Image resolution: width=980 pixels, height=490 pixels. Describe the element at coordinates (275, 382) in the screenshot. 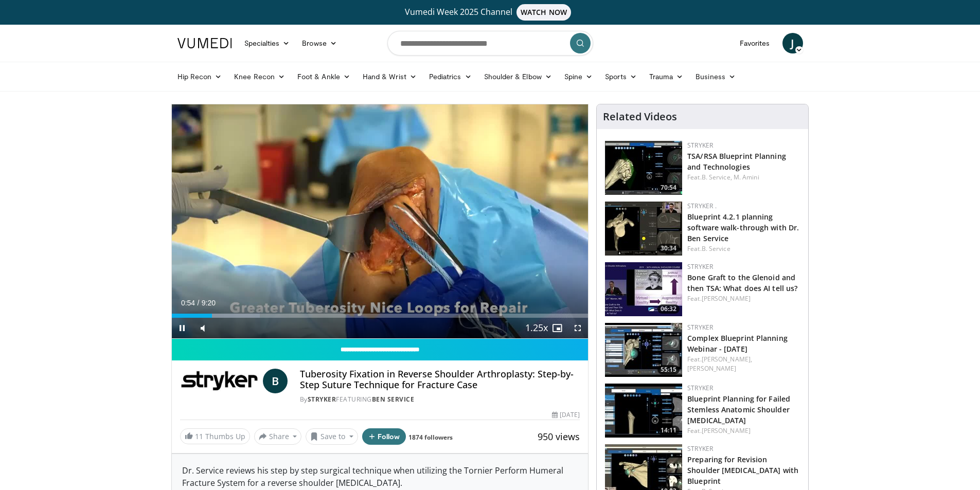

I see `span: B` at that location.